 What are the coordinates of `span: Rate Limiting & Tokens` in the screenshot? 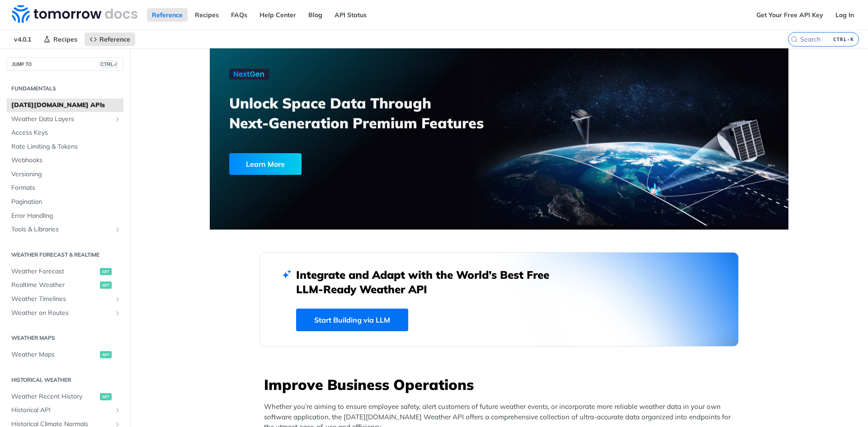 It's located at (66, 147).